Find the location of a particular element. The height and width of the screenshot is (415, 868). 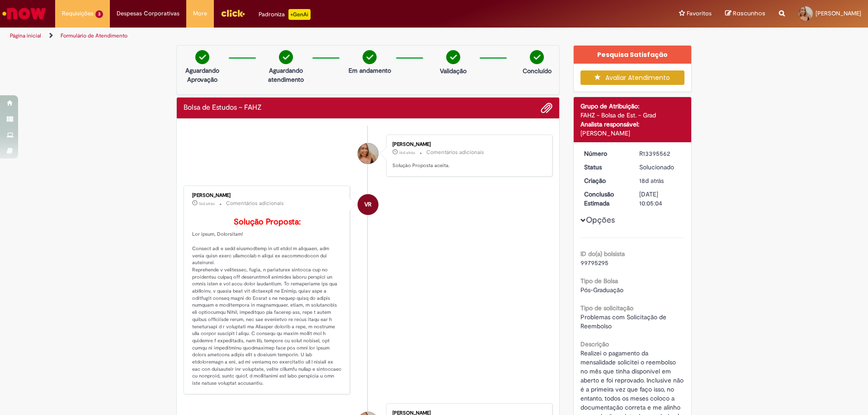

h2: Bolsa de Estudos – FAHZ Histórico de tíquete is located at coordinates (222, 108).